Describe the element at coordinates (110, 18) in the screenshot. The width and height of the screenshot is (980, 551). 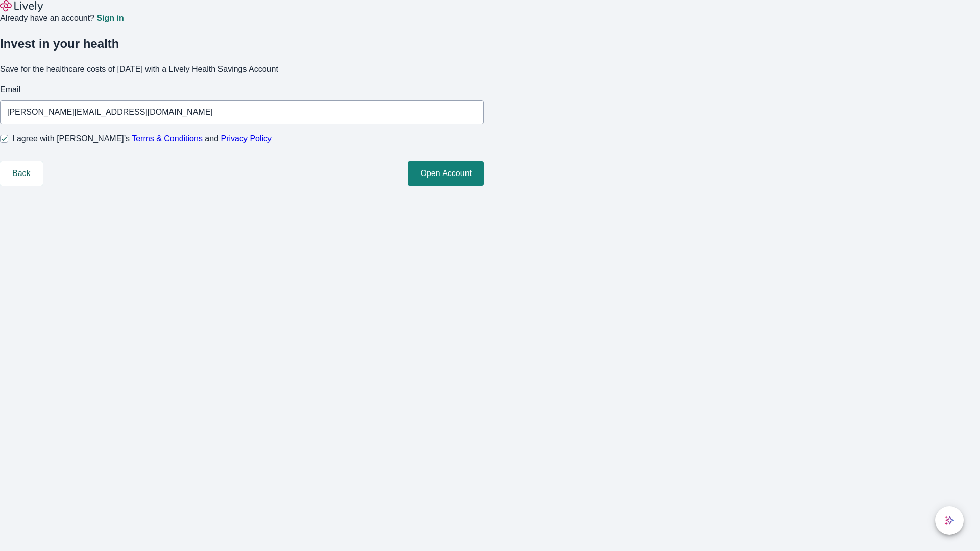
I see `div: Sign in` at that location.